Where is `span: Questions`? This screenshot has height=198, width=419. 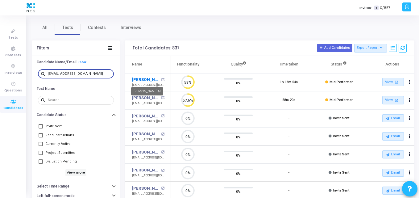
span: Questions is located at coordinates (13, 90).